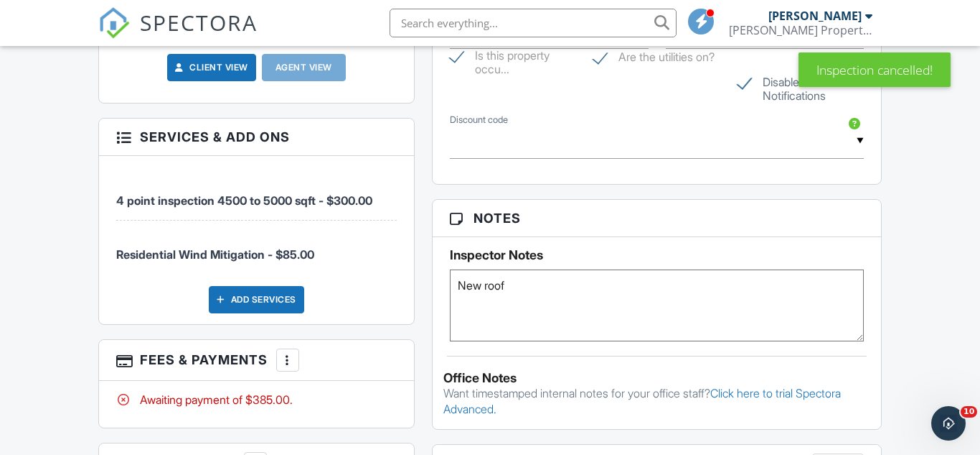 The width and height of the screenshot is (980, 455). Describe the element at coordinates (210, 68) in the screenshot. I see `a: Client View` at that location.